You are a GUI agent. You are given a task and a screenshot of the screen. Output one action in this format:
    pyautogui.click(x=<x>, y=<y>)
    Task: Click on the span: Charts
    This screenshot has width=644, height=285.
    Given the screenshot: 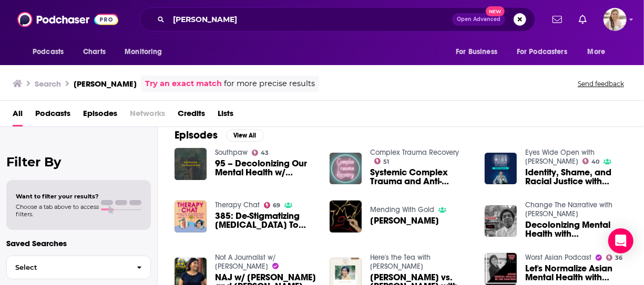 What is the action you would take?
    pyautogui.click(x=94, y=52)
    